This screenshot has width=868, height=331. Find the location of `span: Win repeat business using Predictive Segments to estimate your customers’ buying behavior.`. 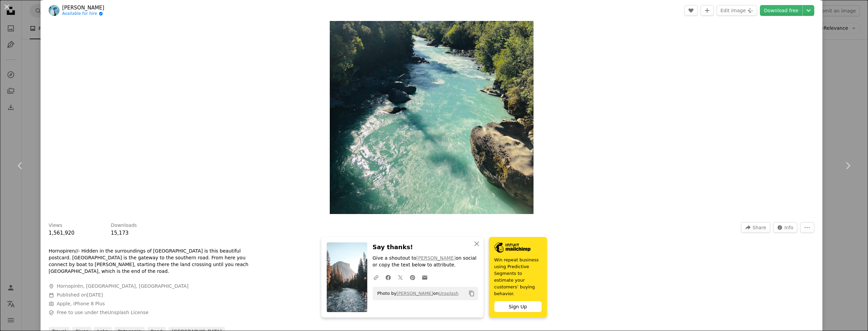

span: Win repeat business using Predictive Segments to estimate your customers’ buying behavior. is located at coordinates (518, 277).